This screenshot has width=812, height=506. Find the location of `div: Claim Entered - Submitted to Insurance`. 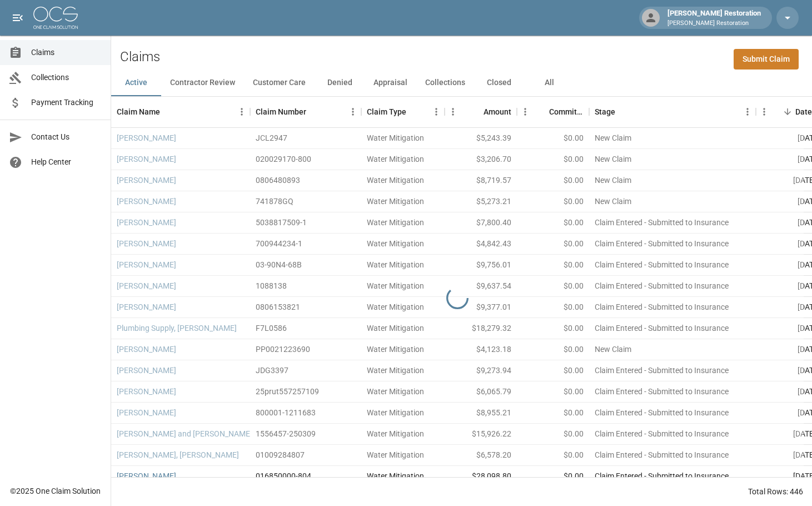

div: Claim Entered - Submitted to Insurance is located at coordinates (661, 476).